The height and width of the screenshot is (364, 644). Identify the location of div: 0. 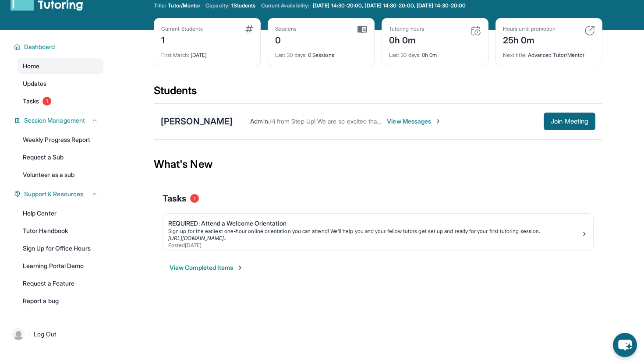
(286, 40).